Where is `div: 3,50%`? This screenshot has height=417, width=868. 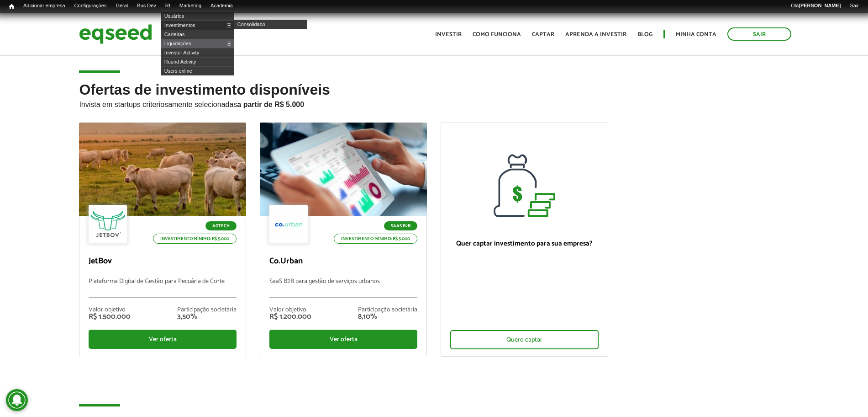 div: 3,50% is located at coordinates (207, 317).